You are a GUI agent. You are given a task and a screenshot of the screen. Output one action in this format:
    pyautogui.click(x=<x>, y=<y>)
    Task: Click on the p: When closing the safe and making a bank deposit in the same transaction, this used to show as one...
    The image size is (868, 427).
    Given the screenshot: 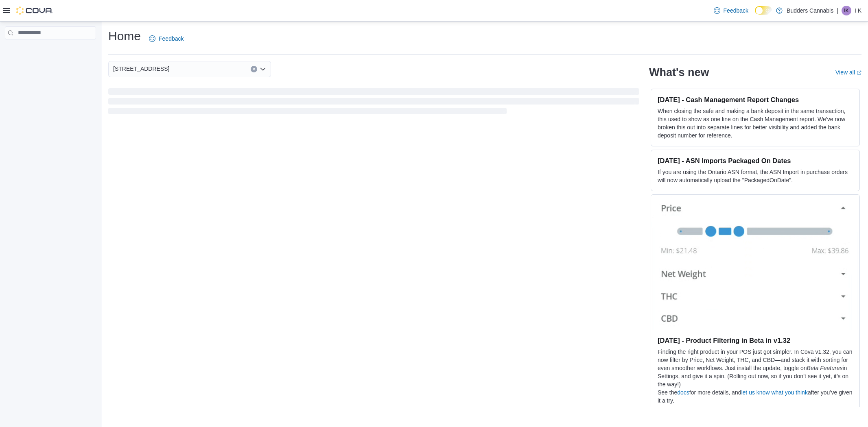 What is the action you would take?
    pyautogui.click(x=756, y=124)
    